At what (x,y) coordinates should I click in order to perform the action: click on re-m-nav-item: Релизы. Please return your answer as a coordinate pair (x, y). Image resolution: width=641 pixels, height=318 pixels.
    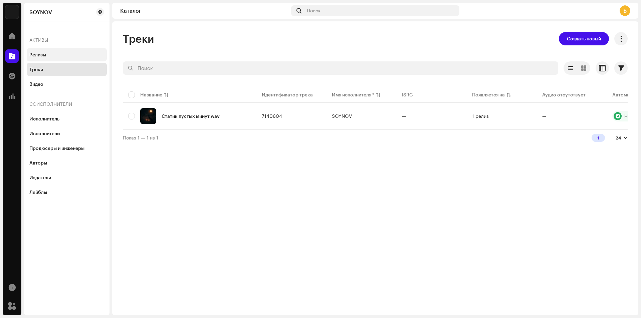
    Looking at the image, I should click on (67, 55).